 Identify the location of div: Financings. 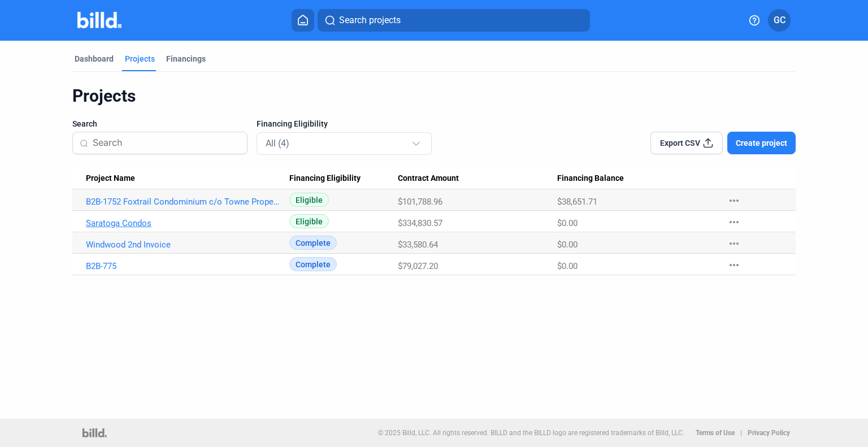
(186, 59).